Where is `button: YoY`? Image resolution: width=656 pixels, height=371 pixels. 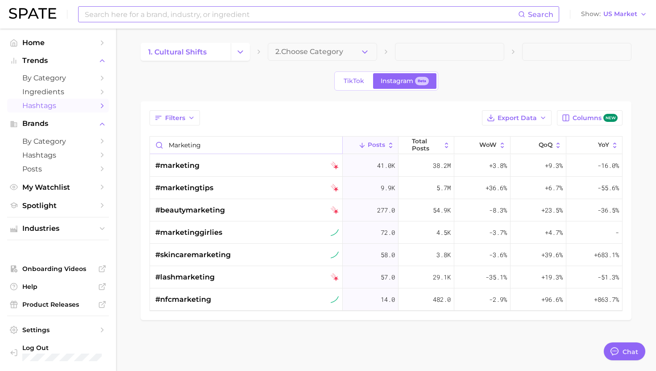 button: YoY is located at coordinates (594, 145).